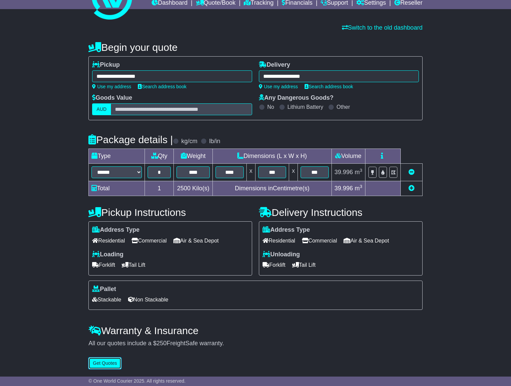 This screenshot has height=386, width=511. What do you see at coordinates (161, 343) in the screenshot?
I see `span: 250` at bounding box center [161, 343].